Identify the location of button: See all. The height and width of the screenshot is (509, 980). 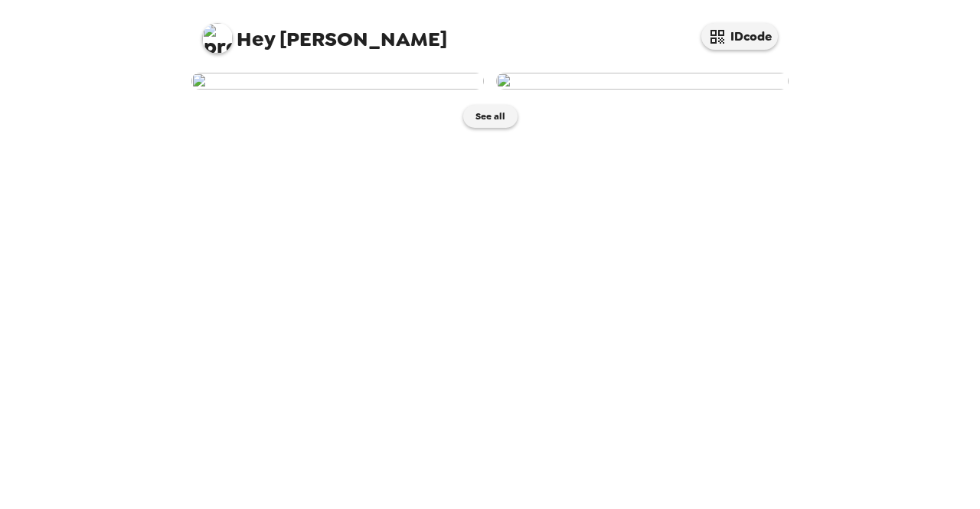
(490, 116).